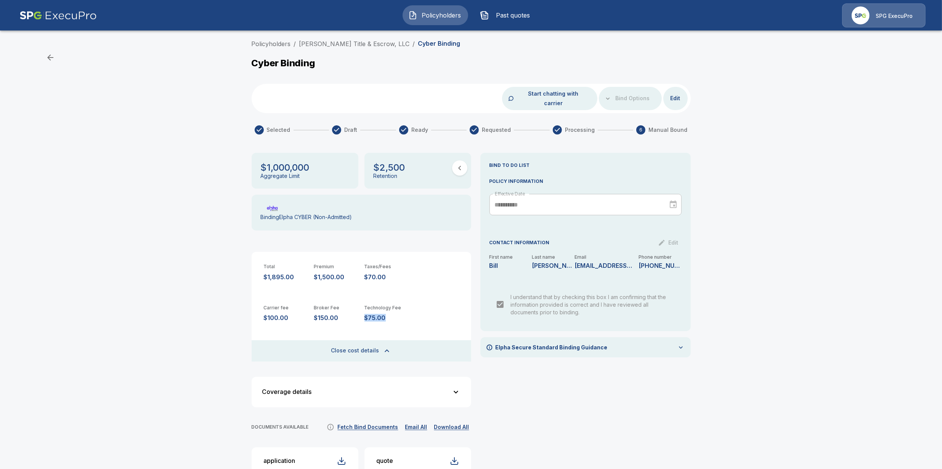 This screenshot has height=469, width=942. Describe the element at coordinates (279, 461) in the screenshot. I see `div: application` at that location.